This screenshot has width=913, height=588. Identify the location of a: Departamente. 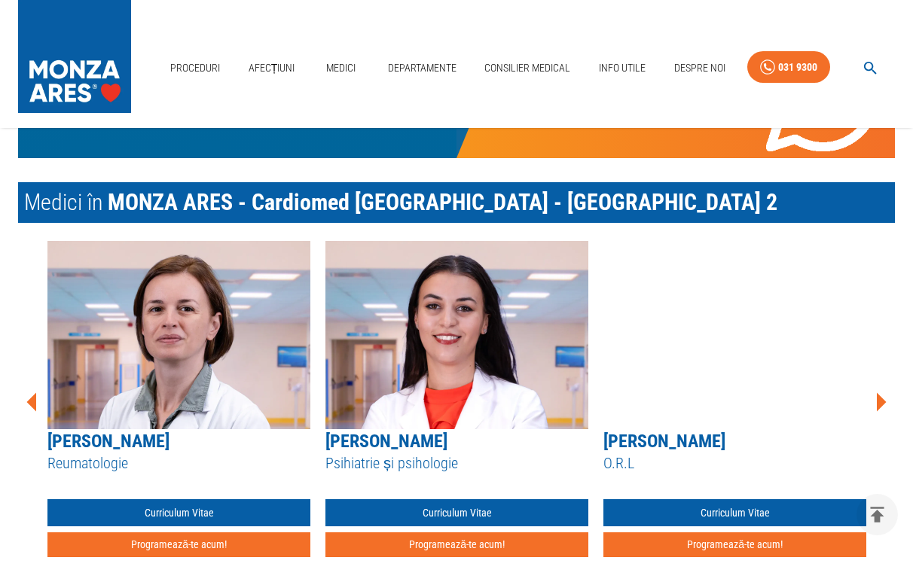
(422, 67).